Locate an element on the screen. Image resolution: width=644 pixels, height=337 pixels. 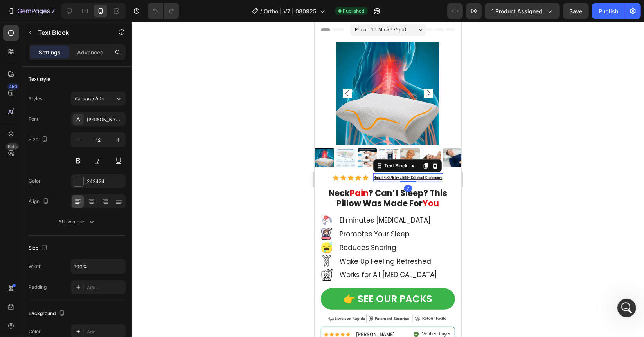
p: Reduces Snoring is located at coordinates (75, 226).